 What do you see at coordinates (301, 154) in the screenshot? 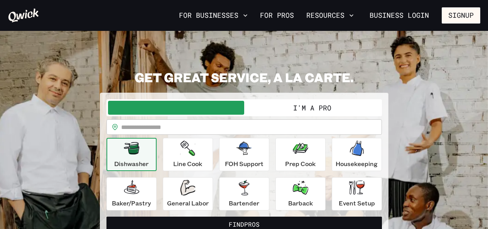
I see `button: Prep Cook` at bounding box center [301, 154].